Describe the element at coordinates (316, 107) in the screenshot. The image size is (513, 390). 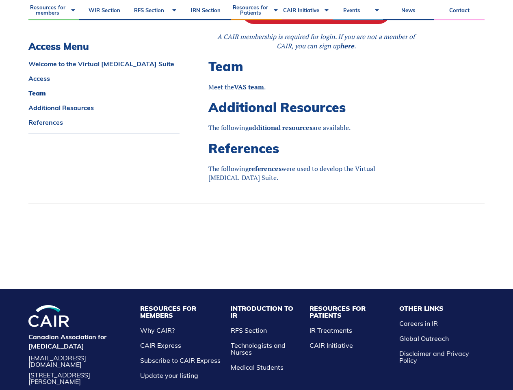
I see `h2: Additional Resources` at that location.